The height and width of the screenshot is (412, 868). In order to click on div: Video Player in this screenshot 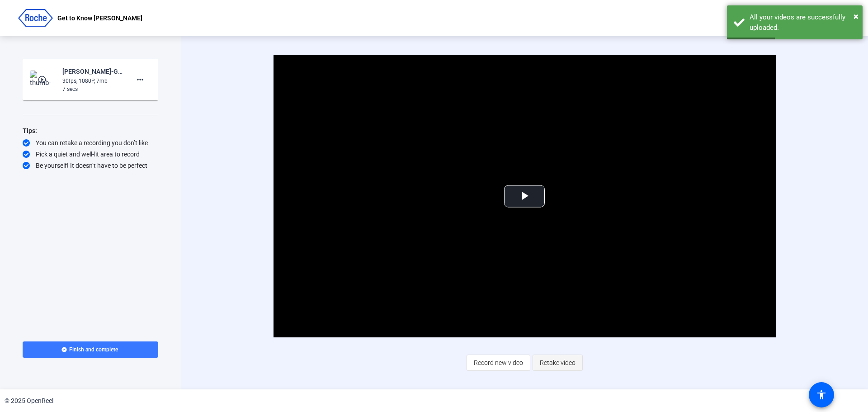, I will do `click(524, 196)`.